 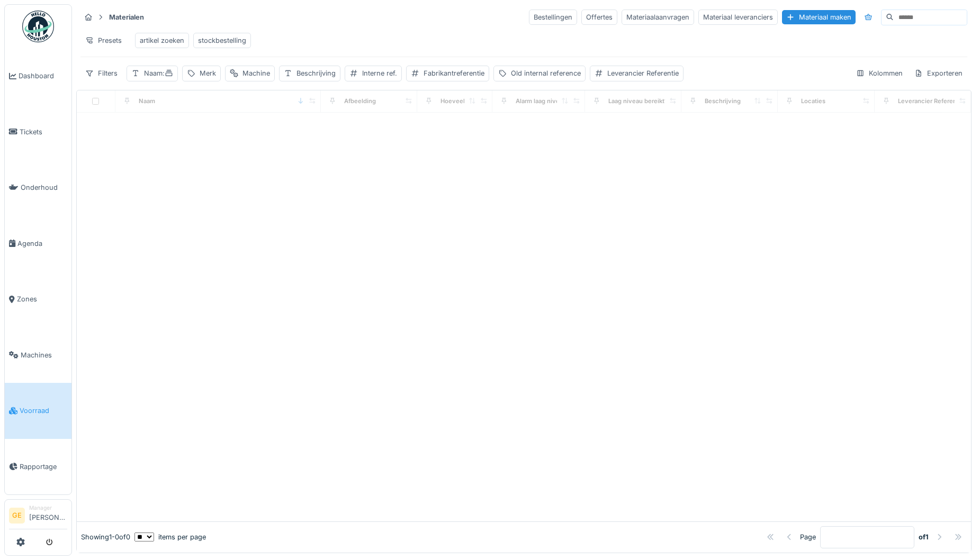 What do you see at coordinates (38, 188) in the screenshot?
I see `a: Onderhoud` at bounding box center [38, 188].